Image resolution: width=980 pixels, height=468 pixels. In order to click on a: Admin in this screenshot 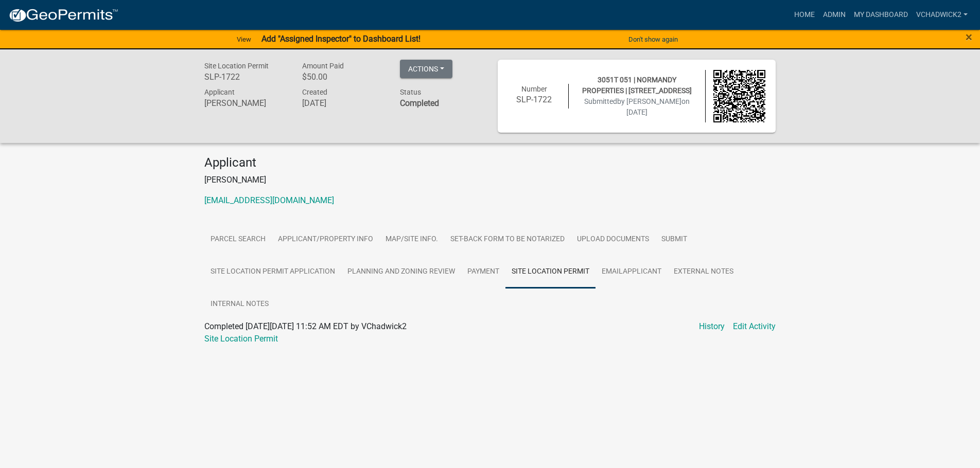, I will do `click(834, 15)`.